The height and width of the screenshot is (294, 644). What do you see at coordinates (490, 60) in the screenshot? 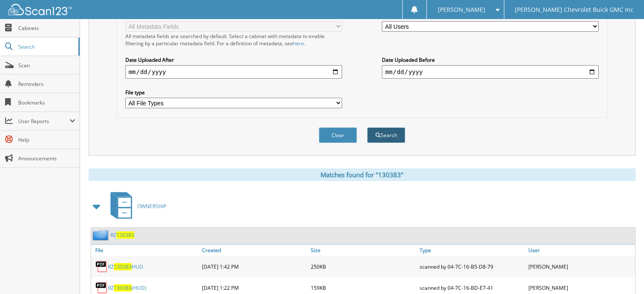
I see `label: Date Uploaded Before` at bounding box center [490, 60].